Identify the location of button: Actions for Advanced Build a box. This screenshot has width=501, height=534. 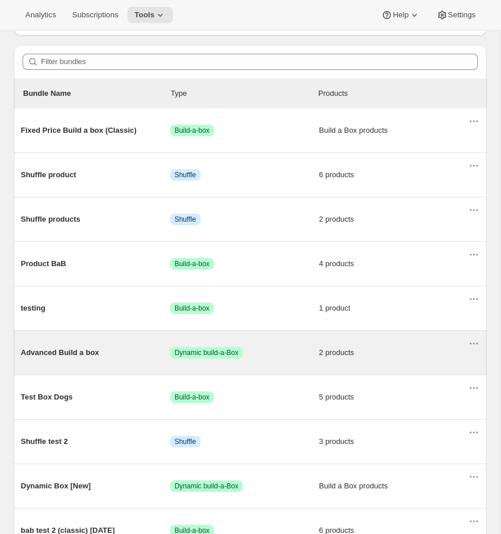
(474, 343).